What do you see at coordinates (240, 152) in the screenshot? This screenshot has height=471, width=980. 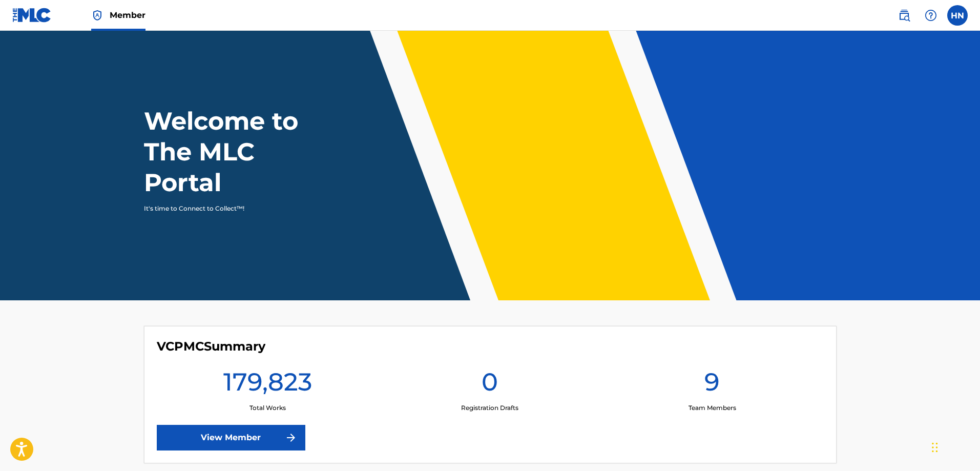 I see `h1: Welcome to The MLC Portal` at bounding box center [240, 152].